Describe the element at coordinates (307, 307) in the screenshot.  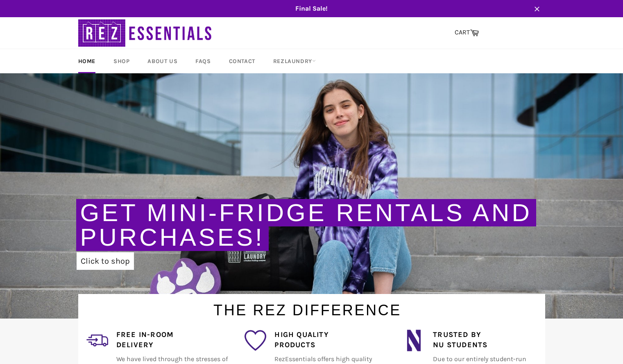
I see `h1: The Rez Difference` at that location.